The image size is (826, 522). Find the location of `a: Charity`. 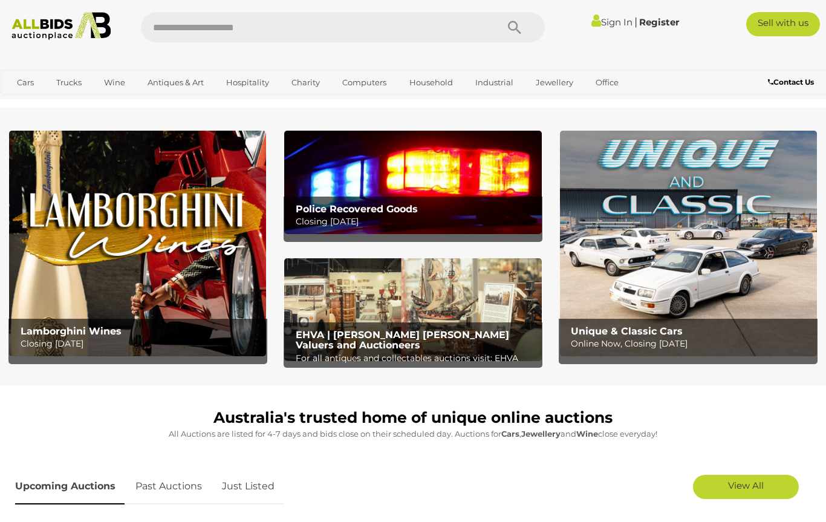

a: Charity is located at coordinates (305, 82).